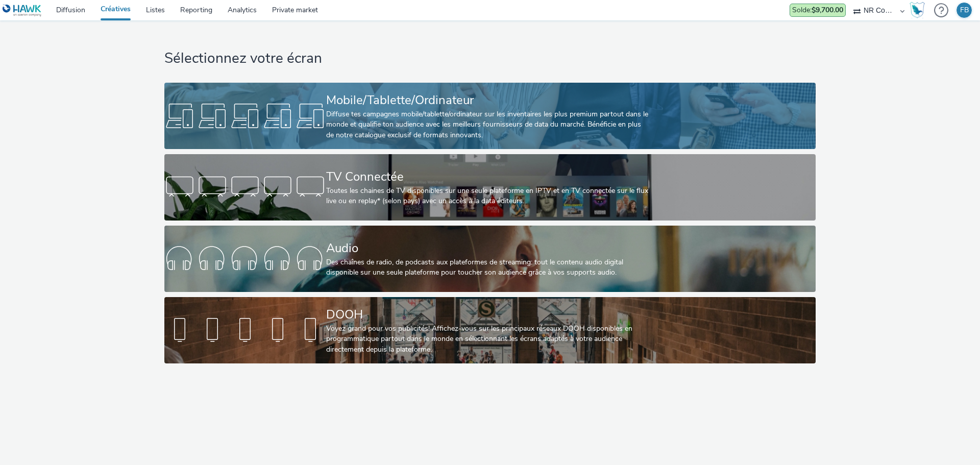 This screenshot has height=465, width=980. Describe the element at coordinates (964, 10) in the screenshot. I see `div: FB` at that location.